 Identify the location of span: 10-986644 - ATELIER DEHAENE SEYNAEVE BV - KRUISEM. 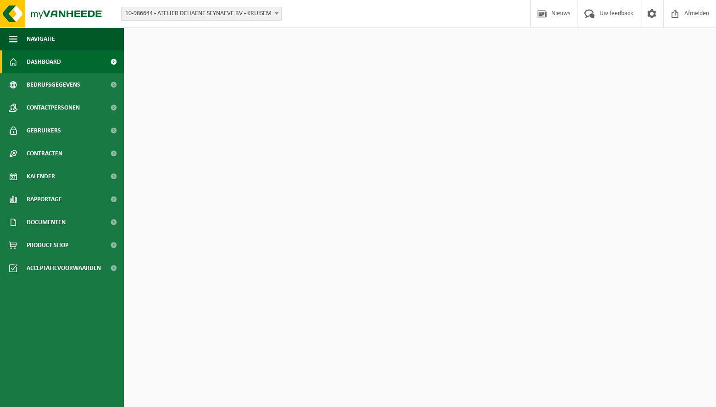
(201, 14).